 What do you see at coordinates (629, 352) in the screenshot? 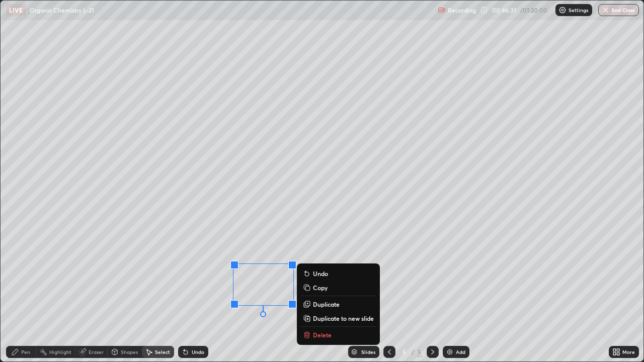
I see `div: More` at bounding box center [629, 352].